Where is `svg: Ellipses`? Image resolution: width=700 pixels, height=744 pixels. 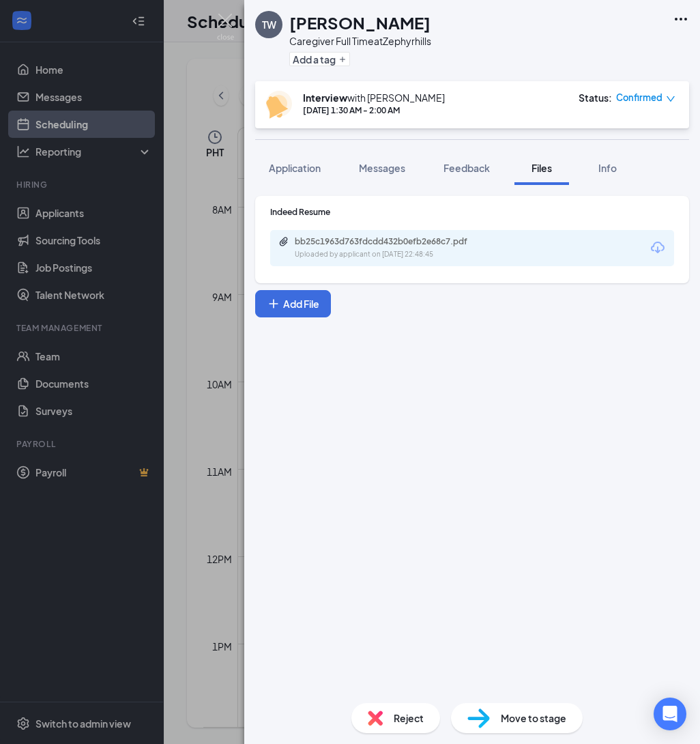 svg: Ellipses is located at coordinates (681, 20).